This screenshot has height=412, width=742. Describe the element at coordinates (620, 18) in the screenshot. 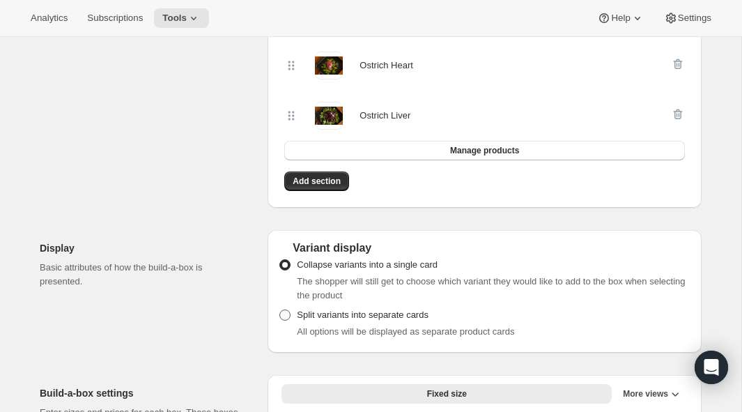

I see `button: Help` at that location.